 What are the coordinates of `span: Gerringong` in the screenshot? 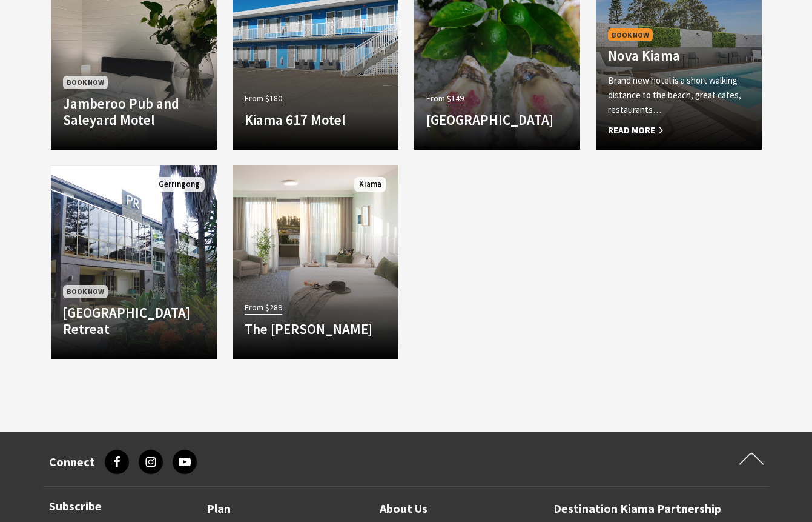 It's located at (179, 184).